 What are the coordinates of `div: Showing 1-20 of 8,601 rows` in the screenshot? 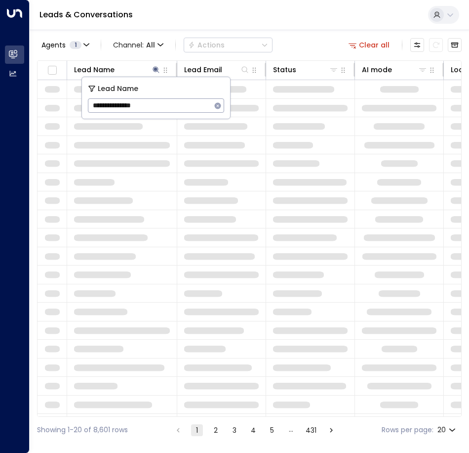 It's located at (83, 429).